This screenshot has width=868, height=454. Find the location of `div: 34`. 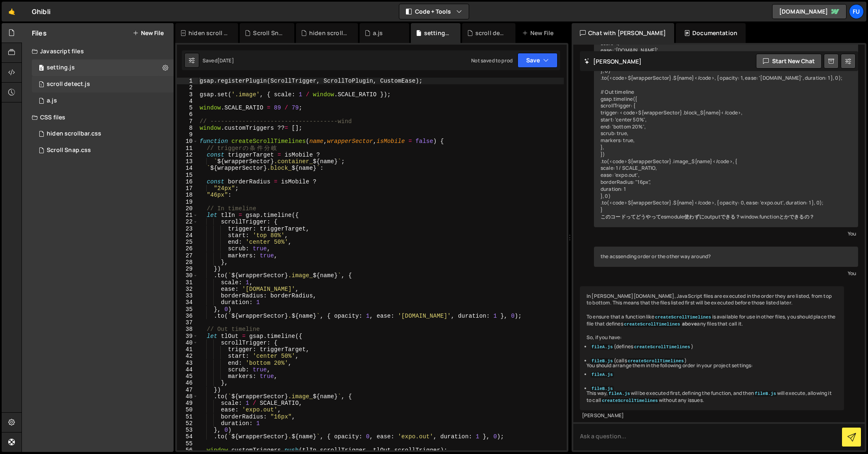

div: 34 is located at coordinates (187, 303).